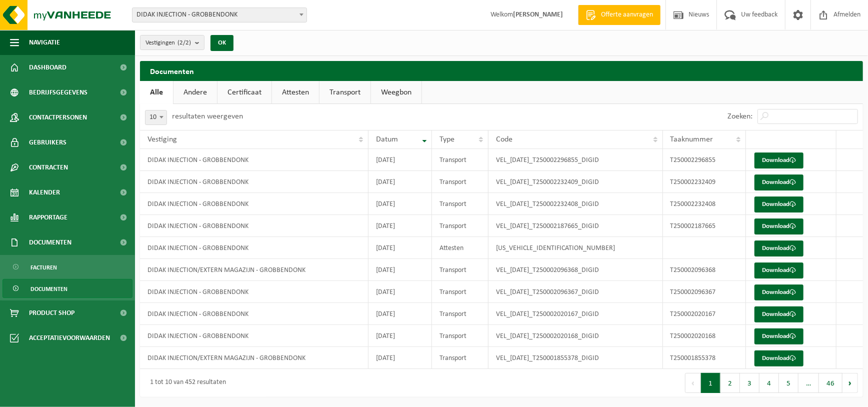  What do you see at coordinates (502, 70) in the screenshot?
I see `h2: Documenten` at bounding box center [502, 70].